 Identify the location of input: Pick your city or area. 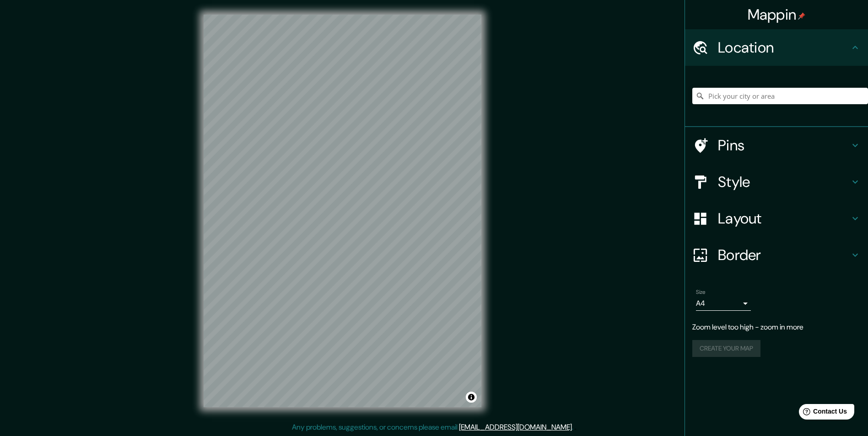
(780, 96).